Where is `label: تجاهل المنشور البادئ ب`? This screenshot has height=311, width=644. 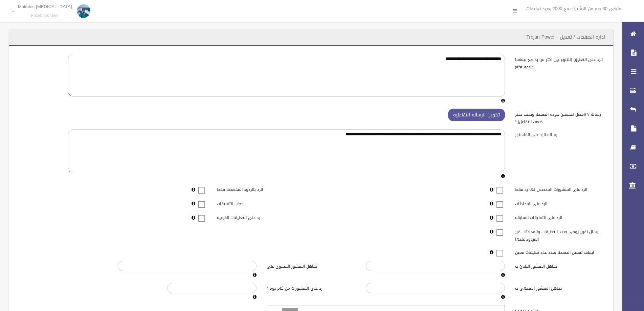
label: تجاهل المنشور البادئ ب is located at coordinates (560, 266).